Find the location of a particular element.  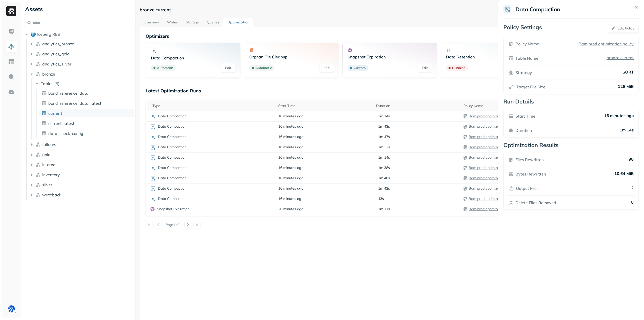

p: Output Files is located at coordinates (528, 188).